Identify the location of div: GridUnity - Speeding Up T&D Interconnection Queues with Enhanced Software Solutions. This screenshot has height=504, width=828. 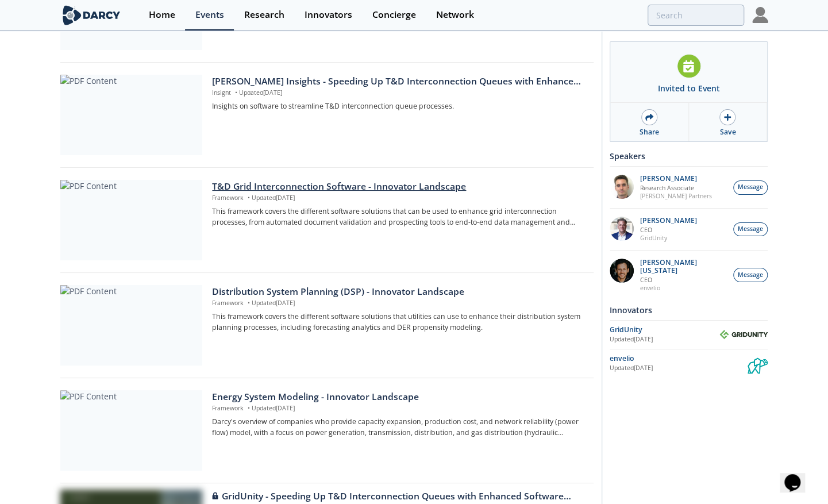
(398, 496).